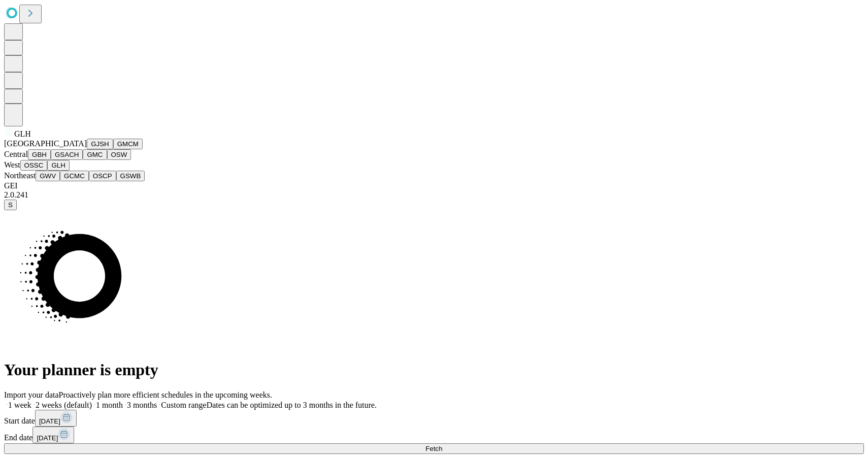 The width and height of the screenshot is (868, 455). I want to click on span: 1 month, so click(109, 405).